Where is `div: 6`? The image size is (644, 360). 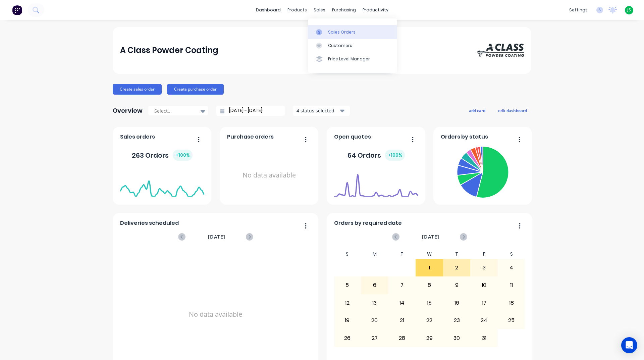
div: 6 is located at coordinates (375, 285).